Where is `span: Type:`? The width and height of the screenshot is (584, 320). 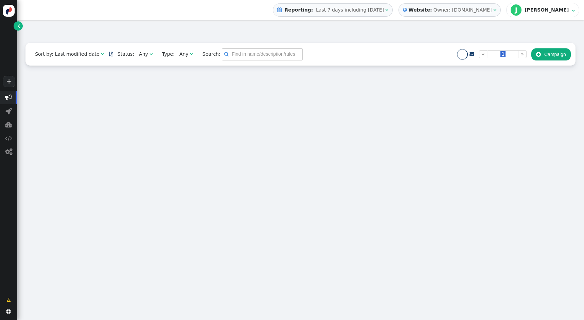
span: Type: is located at coordinates (166, 54).